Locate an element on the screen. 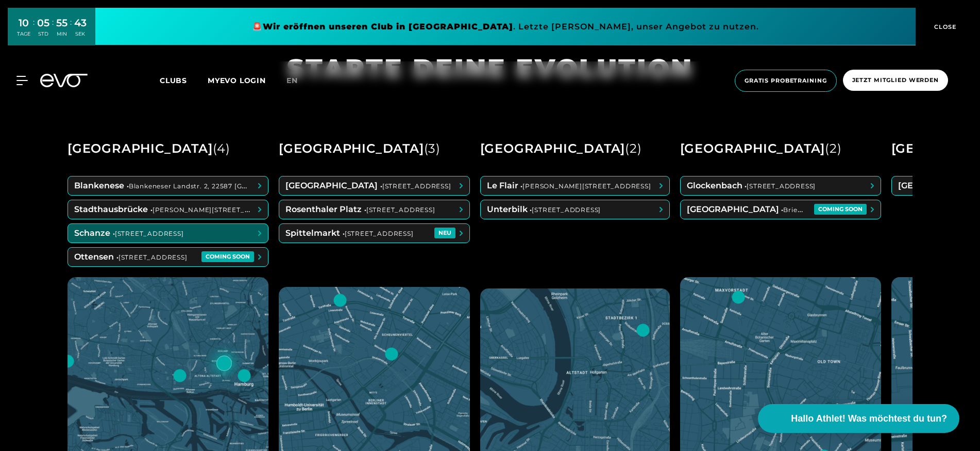  div: 55 is located at coordinates (62, 23).